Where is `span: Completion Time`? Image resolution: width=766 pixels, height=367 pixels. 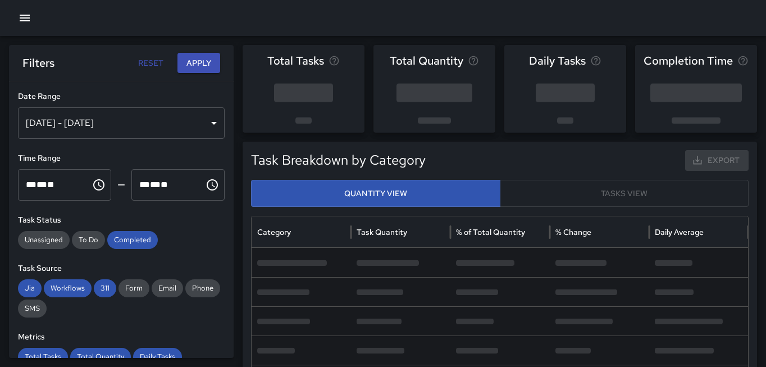
span: Completion Time is located at coordinates (688, 61).